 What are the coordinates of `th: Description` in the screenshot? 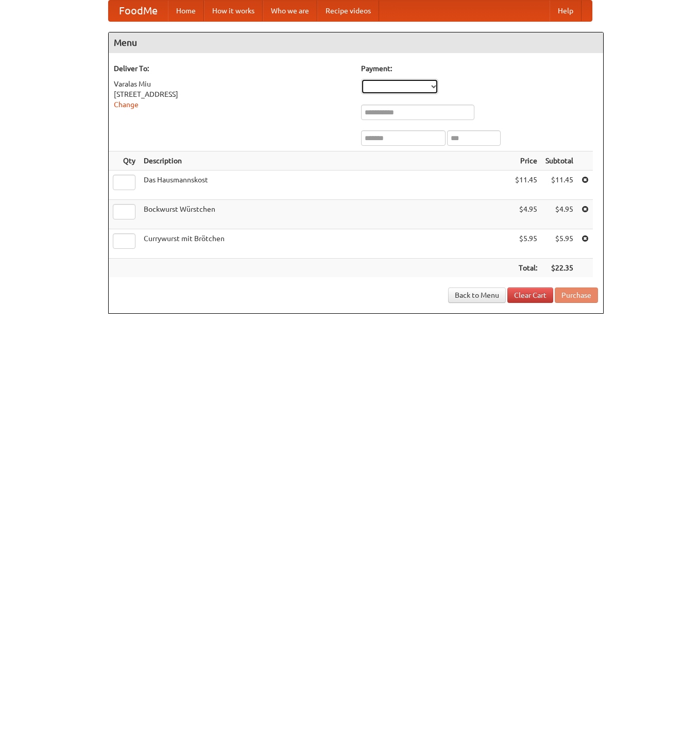 It's located at (325, 161).